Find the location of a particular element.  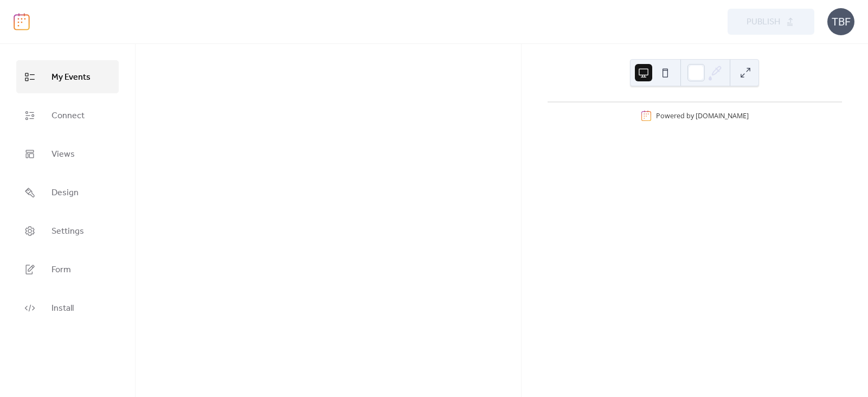

span: Views is located at coordinates (62, 154).